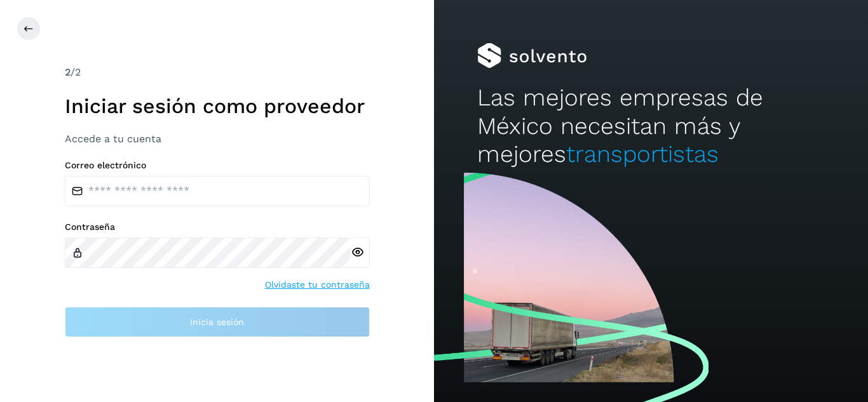 The height and width of the screenshot is (402, 868). I want to click on h2: Las mejores empresas de México necesitan más y mejores, so click(651, 126).